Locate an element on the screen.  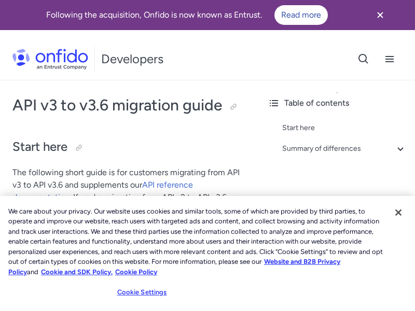
svg: Open search button is located at coordinates (364, 59).